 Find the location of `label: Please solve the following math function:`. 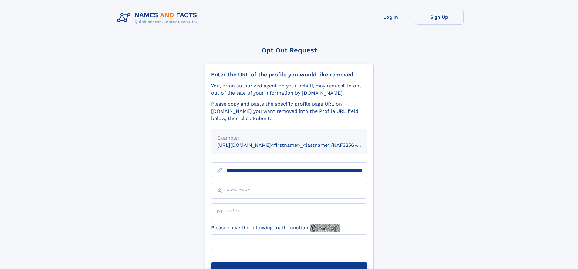

label: Please solve the following math function: is located at coordinates (275, 228).